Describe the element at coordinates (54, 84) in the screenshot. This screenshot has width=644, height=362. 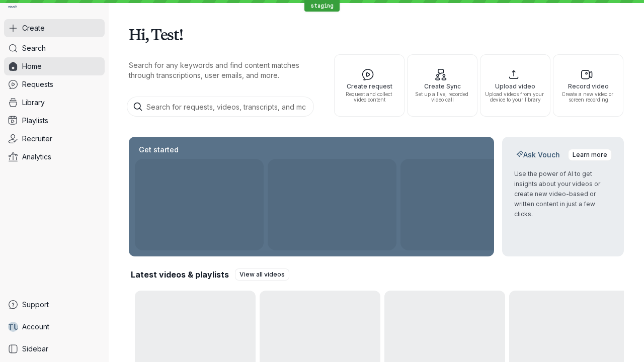
I see `a: Requests` at that location.